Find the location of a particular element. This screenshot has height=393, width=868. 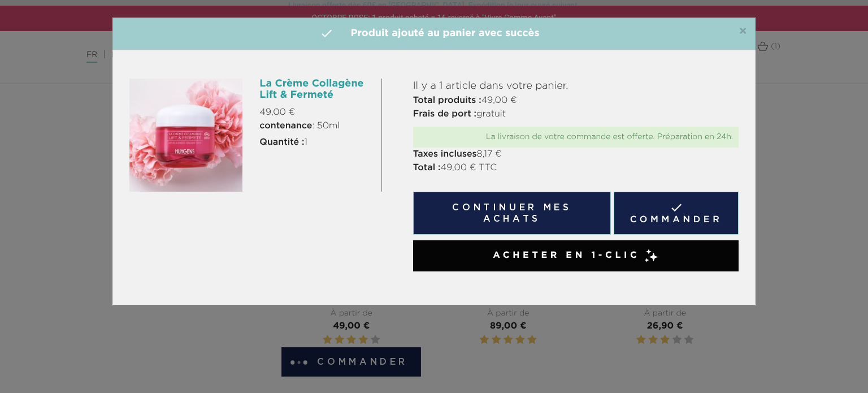

button: Close is located at coordinates (743, 32).